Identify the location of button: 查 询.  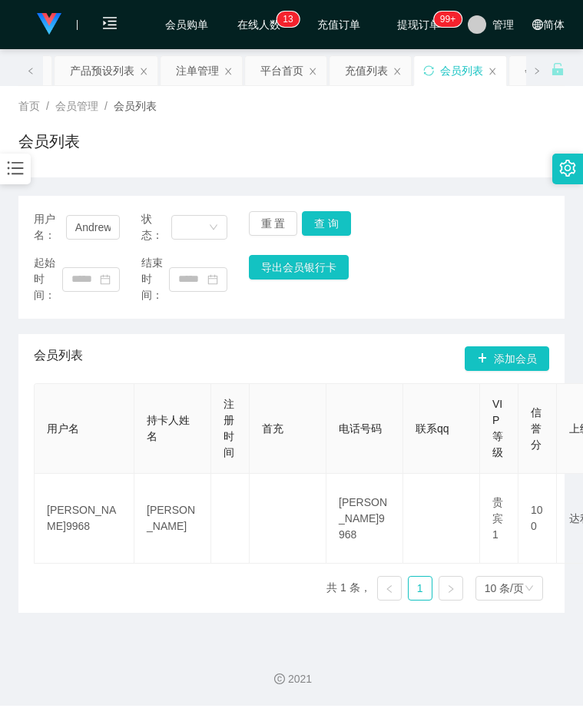
(326, 224).